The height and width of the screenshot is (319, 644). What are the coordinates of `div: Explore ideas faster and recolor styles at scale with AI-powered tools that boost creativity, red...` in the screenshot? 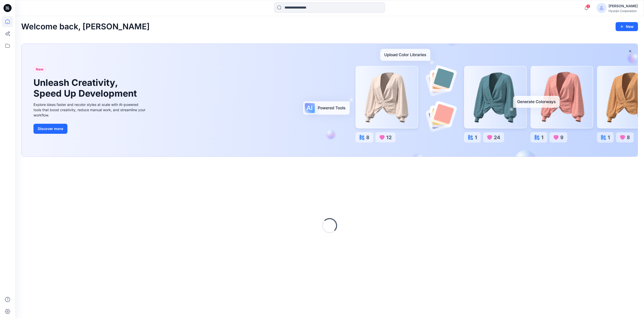 It's located at (90, 110).